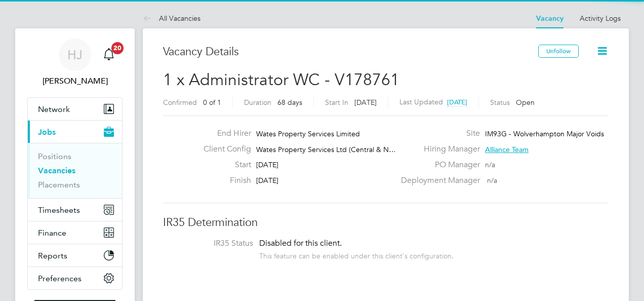  Describe the element at coordinates (544, 134) in the screenshot. I see `span: IM93G - Wolverhampton Major Voids` at that location.